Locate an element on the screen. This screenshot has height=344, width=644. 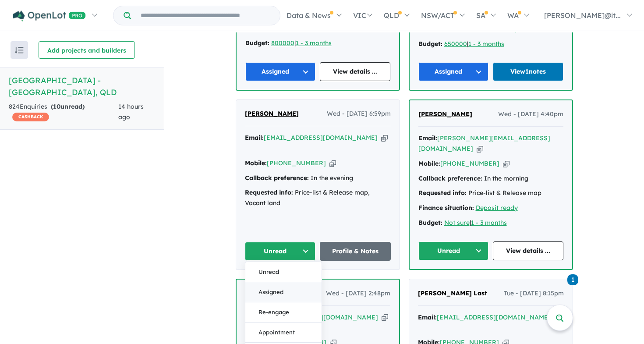
u: Deposit ready, Looking for pre-approval is located at coordinates (314, 23).